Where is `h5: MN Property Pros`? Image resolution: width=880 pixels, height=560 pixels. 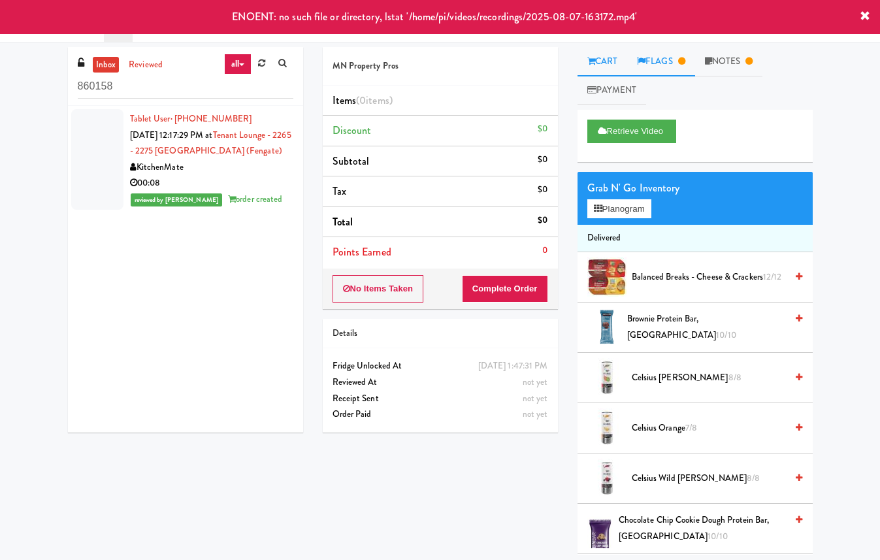
h5: MN Property Pros is located at coordinates (441, 66).